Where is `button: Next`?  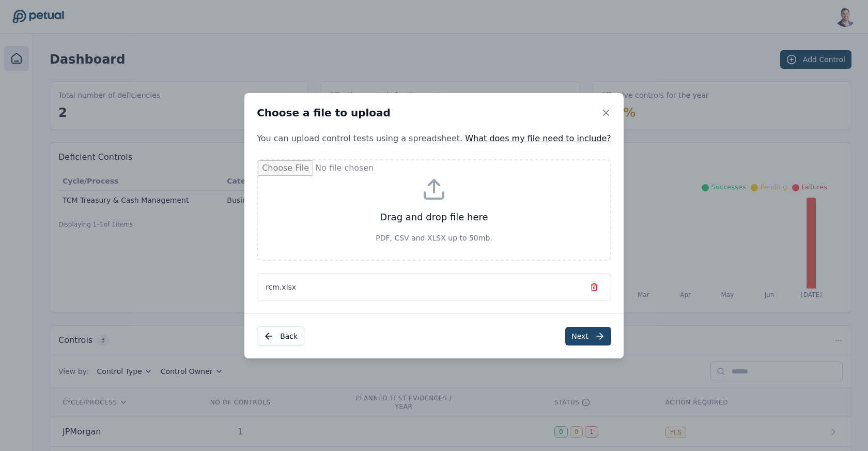
button: Next is located at coordinates (588, 336).